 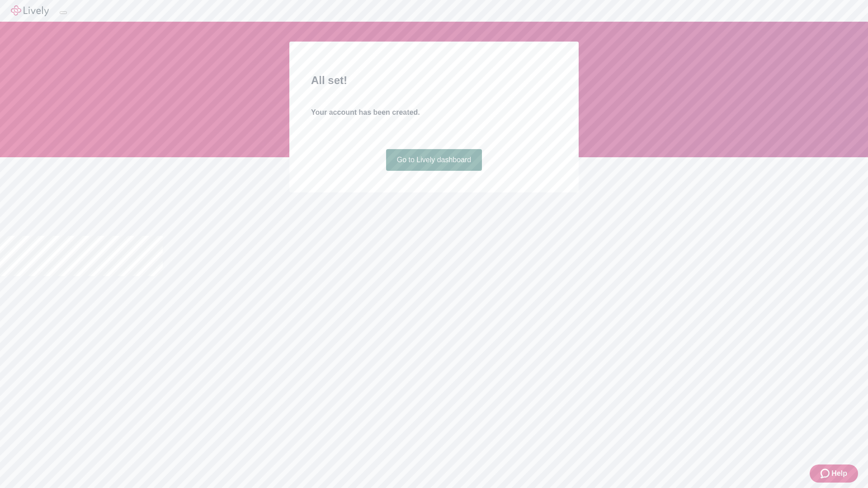 I want to click on button: Log out, so click(x=63, y=13).